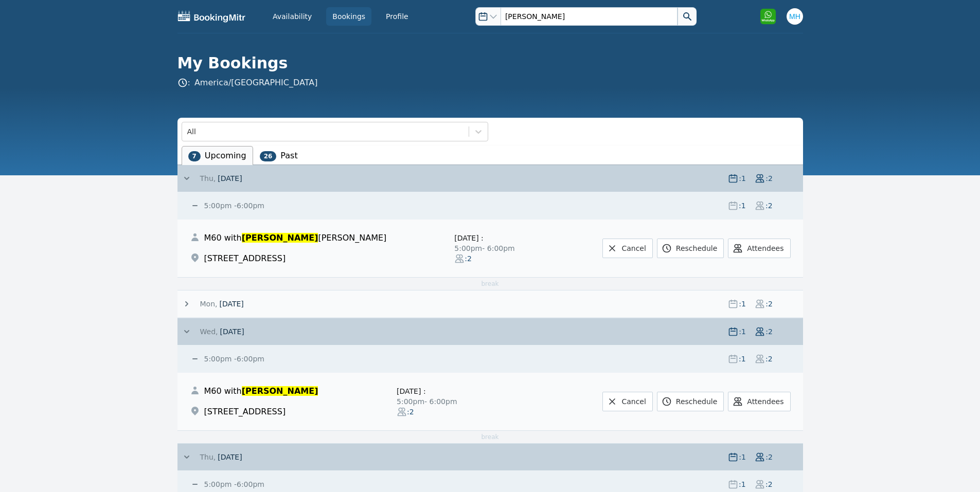  What do you see at coordinates (349, 17) in the screenshot?
I see `a: Bookings` at bounding box center [349, 17].